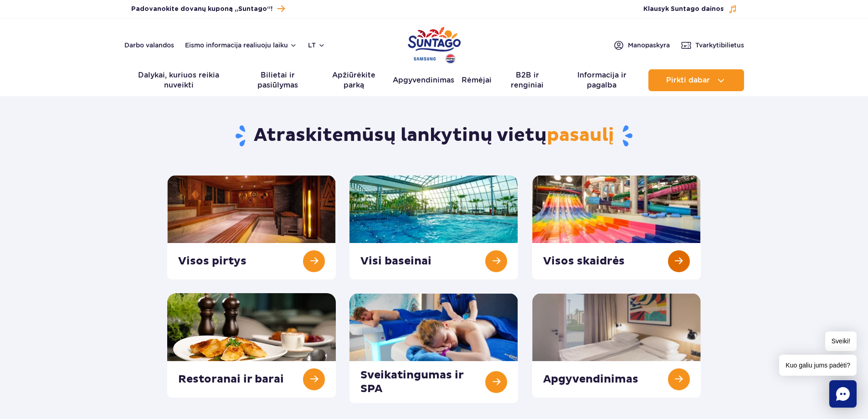 Image resolution: width=868 pixels, height=419 pixels. Describe the element at coordinates (149, 45) in the screenshot. I see `a: Darbo valandos` at that location.